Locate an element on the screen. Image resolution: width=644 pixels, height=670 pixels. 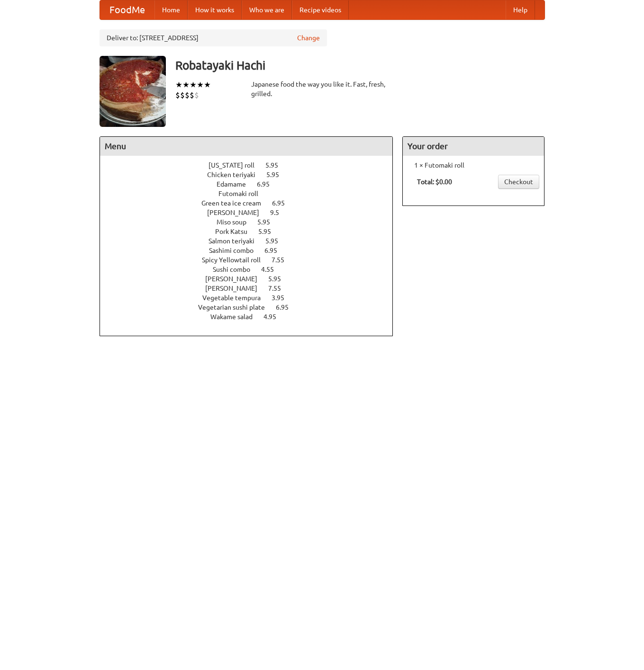
a: Help is located at coordinates (520, 10).